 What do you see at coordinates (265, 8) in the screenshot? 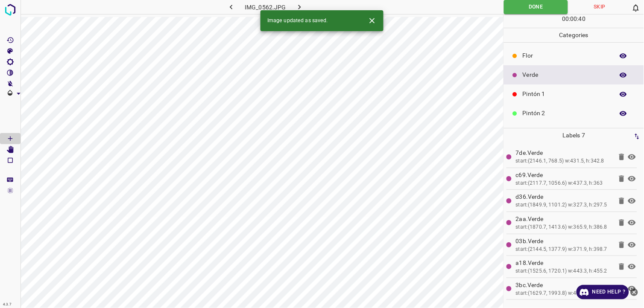
I see `h6: IMG_0562.JPG` at bounding box center [265, 8].